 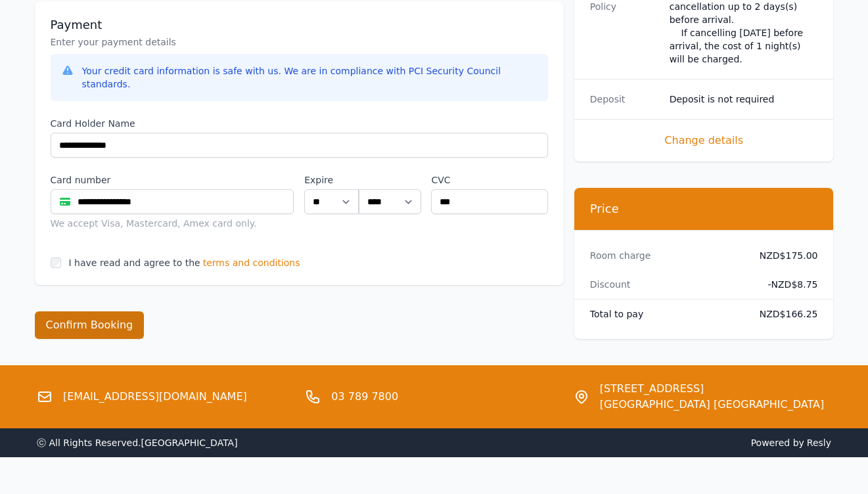 What do you see at coordinates (704, 140) in the screenshot?
I see `span: Change details` at bounding box center [704, 140].